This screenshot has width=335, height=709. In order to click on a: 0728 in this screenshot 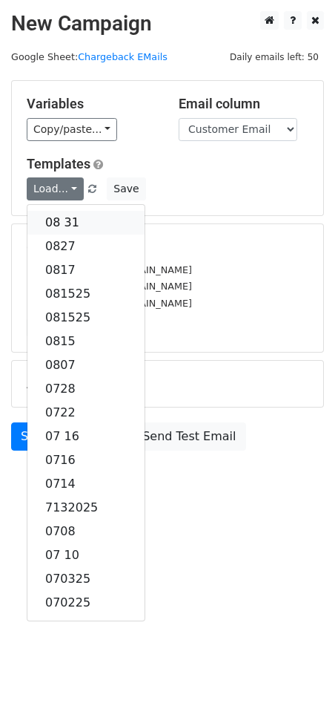, I will do `click(86, 389)`.